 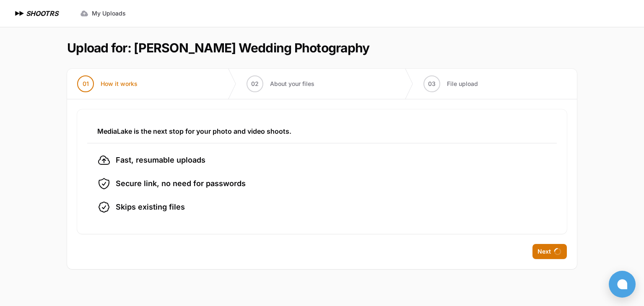 What do you see at coordinates (549, 251) in the screenshot?
I see `button: Next` at bounding box center [549, 251].